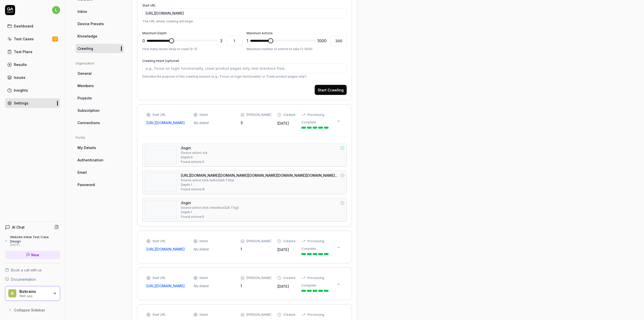 Image resolution: width=644 pixels, height=320 pixels. What do you see at coordinates (259, 33) in the screenshot?
I see `label: Maximum Actions` at bounding box center [259, 33].